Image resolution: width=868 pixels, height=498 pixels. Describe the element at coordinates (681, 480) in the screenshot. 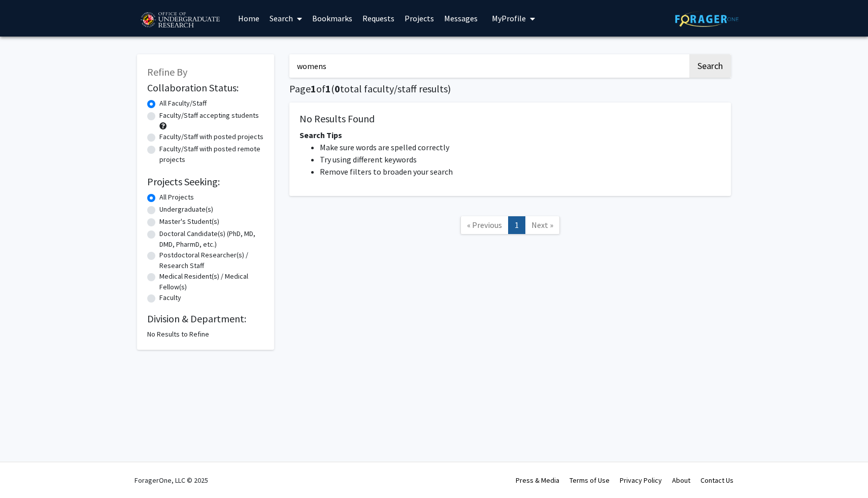

I see `a: About` at that location.